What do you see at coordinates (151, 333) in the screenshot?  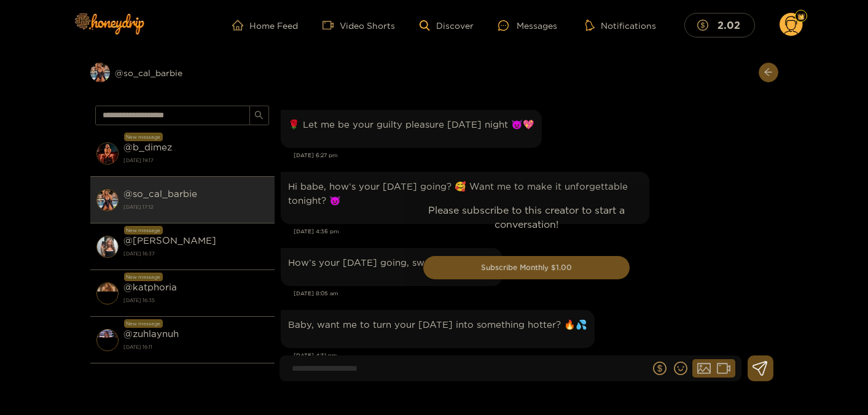 I see `strong: @ zuhlaynuh` at bounding box center [151, 333].